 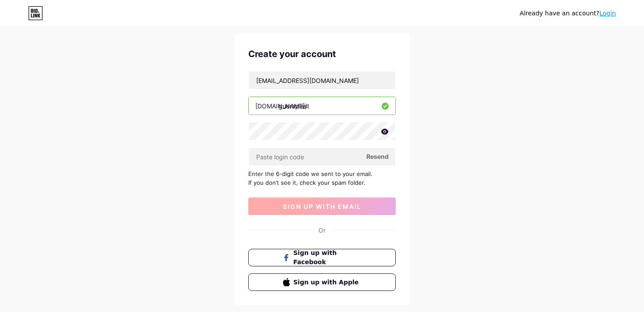 What do you see at coordinates (322, 258) in the screenshot?
I see `button: Sign up with Facebook` at bounding box center [322, 258].